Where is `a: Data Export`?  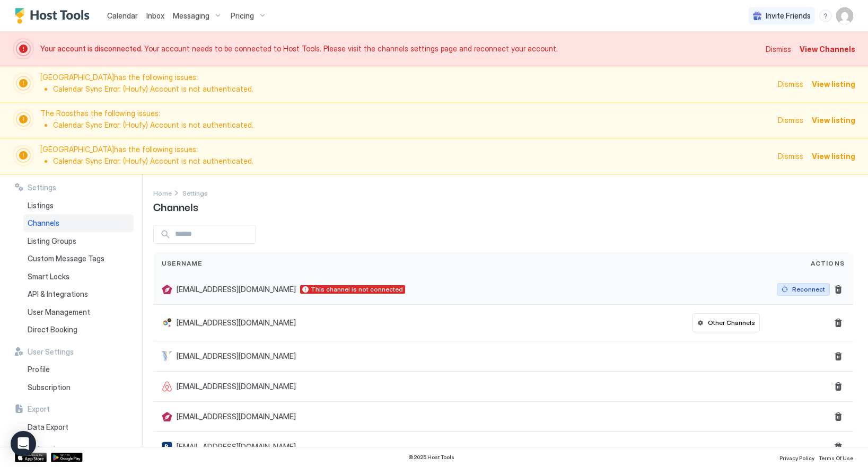
a: Data Export is located at coordinates (79, 428).